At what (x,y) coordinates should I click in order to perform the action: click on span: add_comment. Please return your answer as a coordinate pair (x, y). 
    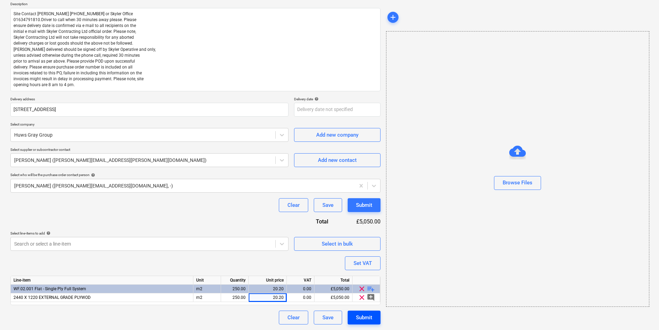
    Looking at the image, I should click on (371, 298).